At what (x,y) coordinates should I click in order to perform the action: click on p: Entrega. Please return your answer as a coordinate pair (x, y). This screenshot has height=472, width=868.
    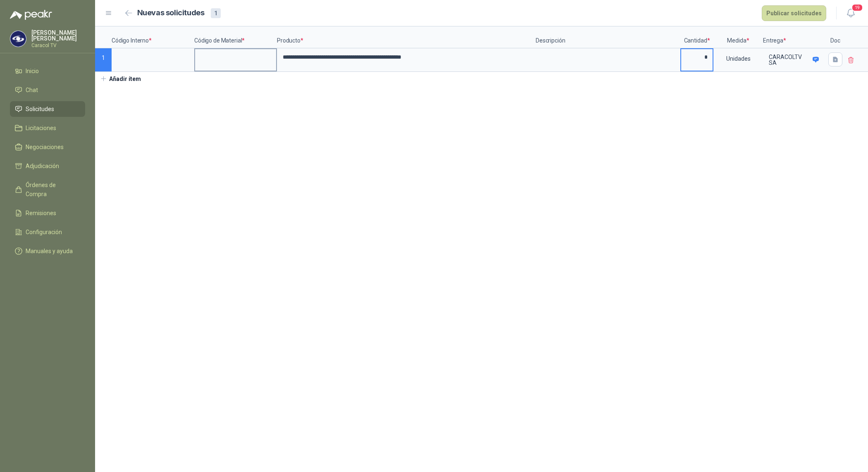
    Looking at the image, I should click on (794, 38).